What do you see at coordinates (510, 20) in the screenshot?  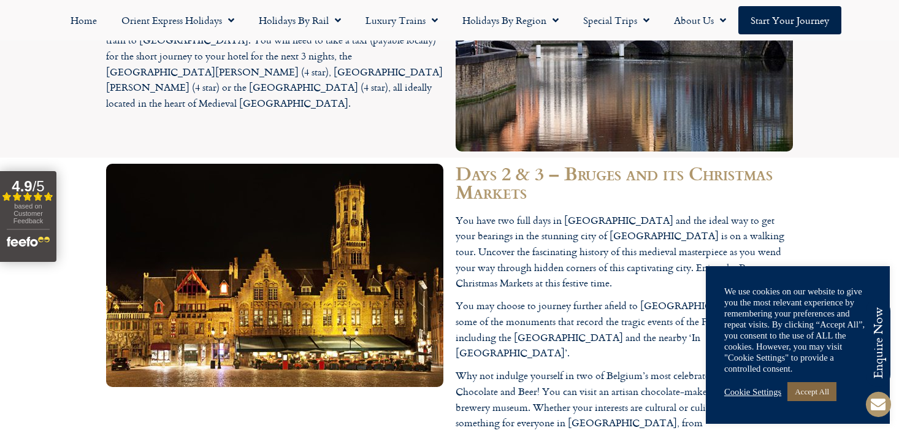 I see `a: Holidays by Region` at bounding box center [510, 20].